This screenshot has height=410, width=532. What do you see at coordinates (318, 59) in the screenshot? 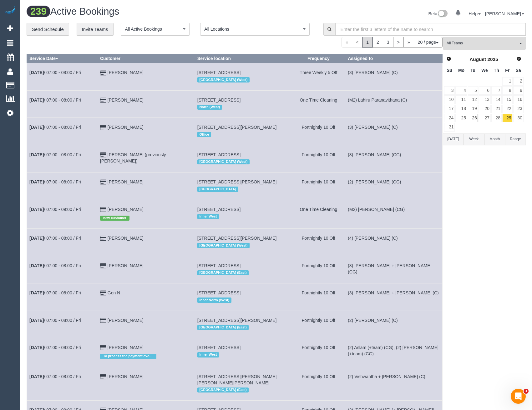
I see `th: Frequency` at bounding box center [318, 59].